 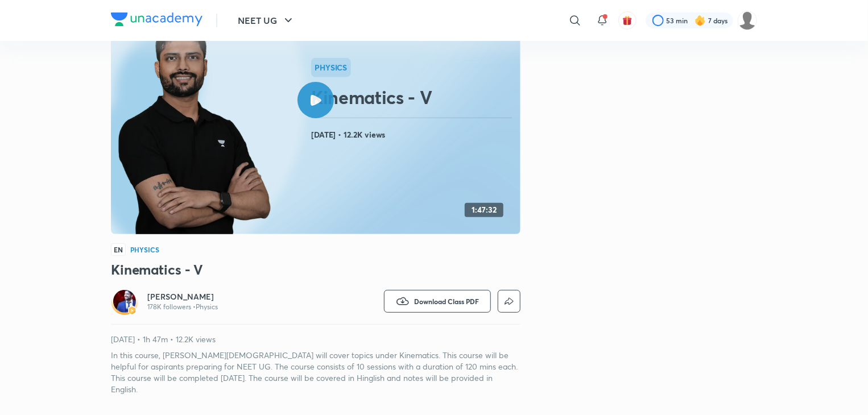 What do you see at coordinates (748, 20) in the screenshot?
I see `img: Apekkshaa` at bounding box center [748, 20].